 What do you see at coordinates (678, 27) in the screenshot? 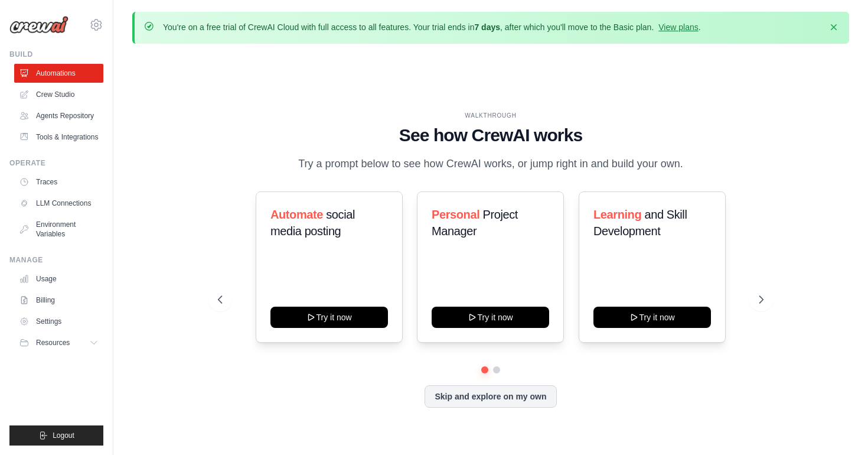
I see `a: View plans` at bounding box center [678, 27].